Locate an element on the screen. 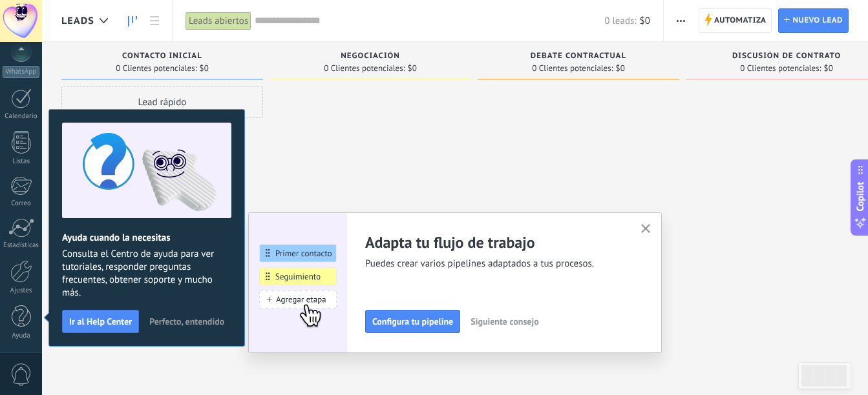  span: Discusión de contrato is located at coordinates (786, 56).